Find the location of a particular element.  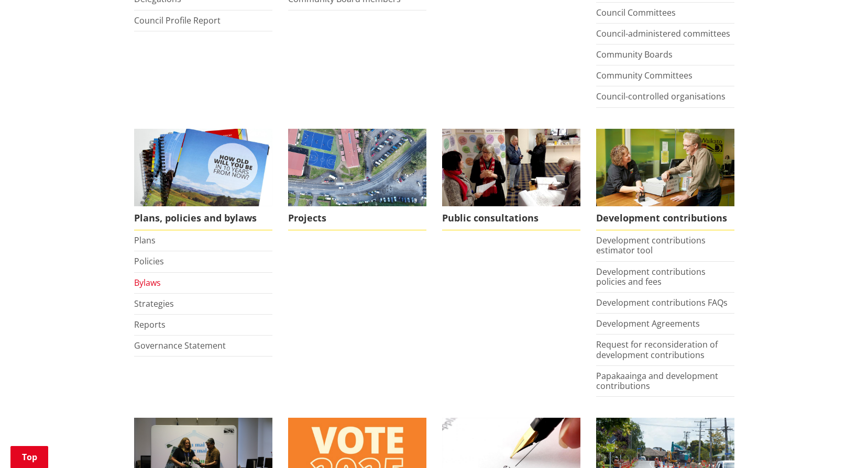

span: Development contributions is located at coordinates (665, 219).